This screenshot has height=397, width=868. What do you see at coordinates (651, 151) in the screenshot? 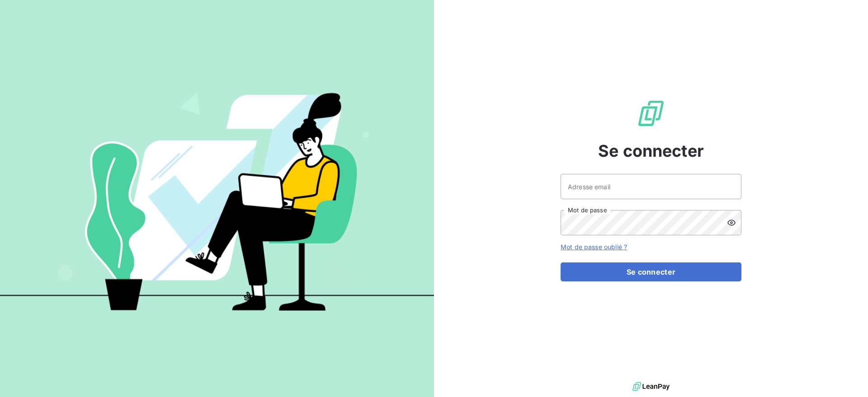
I see `span: Se connecter` at bounding box center [651, 151].